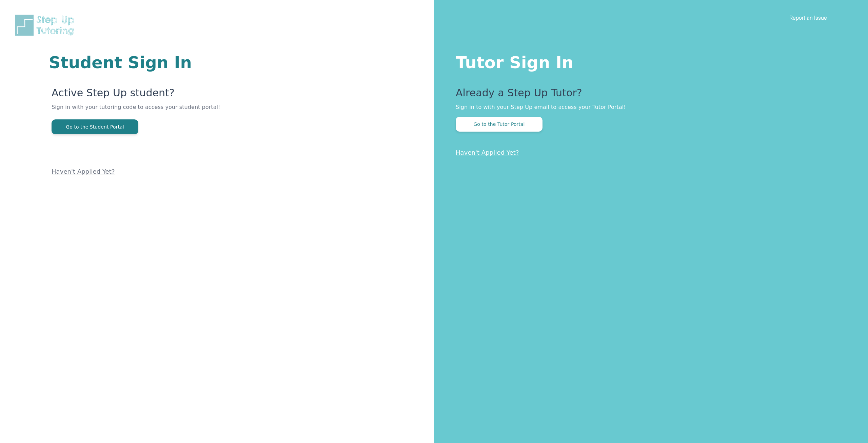 This screenshot has width=868, height=443. What do you see at coordinates (648, 95) in the screenshot?
I see `p: Already a Step Up Tutor?` at bounding box center [648, 95].